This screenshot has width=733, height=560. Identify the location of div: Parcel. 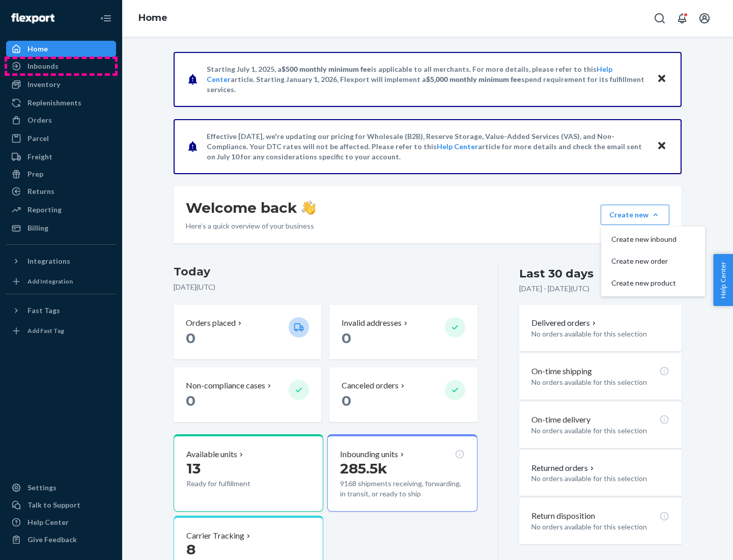
(38, 139).